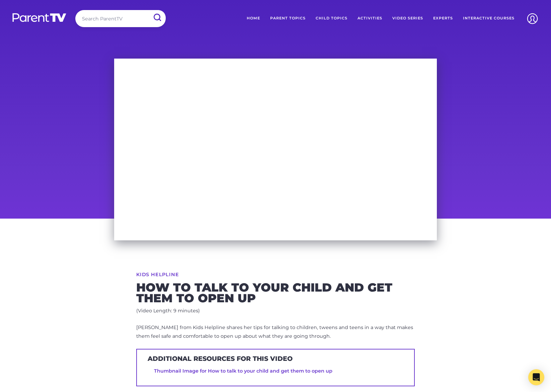  I want to click on a: Activities, so click(370, 19).